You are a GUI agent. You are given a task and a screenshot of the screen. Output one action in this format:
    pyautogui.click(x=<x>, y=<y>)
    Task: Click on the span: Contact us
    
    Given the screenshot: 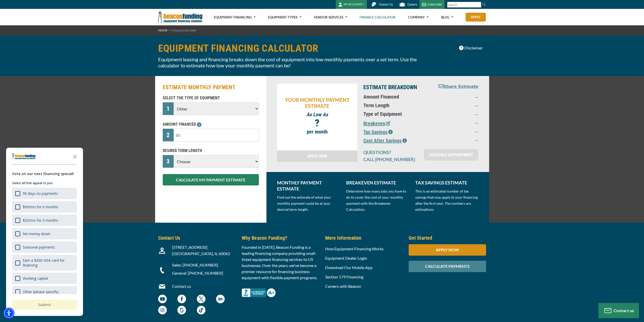 What is the action you would take?
    pyautogui.click(x=624, y=310)
    